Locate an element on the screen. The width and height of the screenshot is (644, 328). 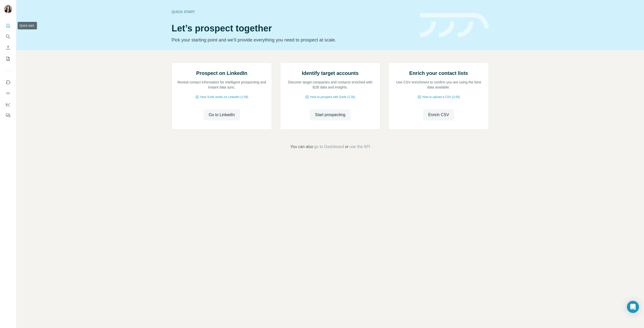
p: Reveal contact information for intelligent prospecting and instant data sync. is located at coordinates (222, 85).